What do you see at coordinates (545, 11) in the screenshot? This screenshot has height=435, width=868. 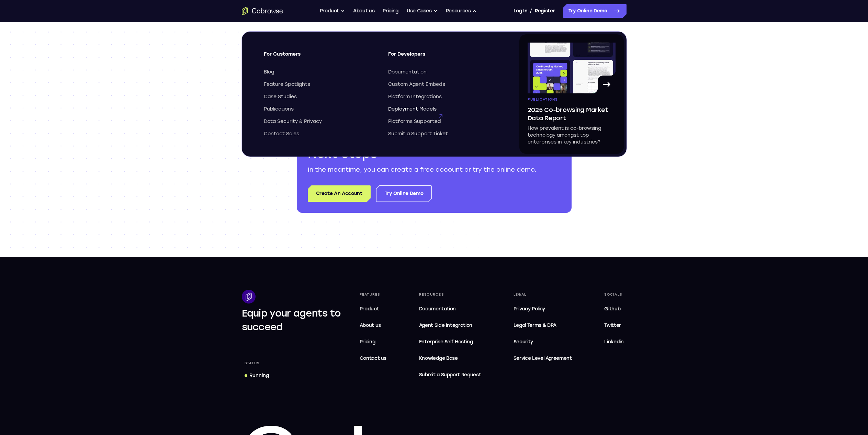 I see `a: Register` at bounding box center [545, 11].